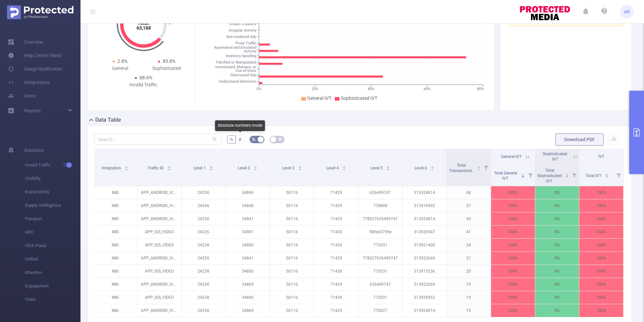 The width and height of the screenshot is (644, 322). What do you see at coordinates (241, 55) in the screenshot?
I see `tspan: Inventory Spoofing` at bounding box center [241, 55].